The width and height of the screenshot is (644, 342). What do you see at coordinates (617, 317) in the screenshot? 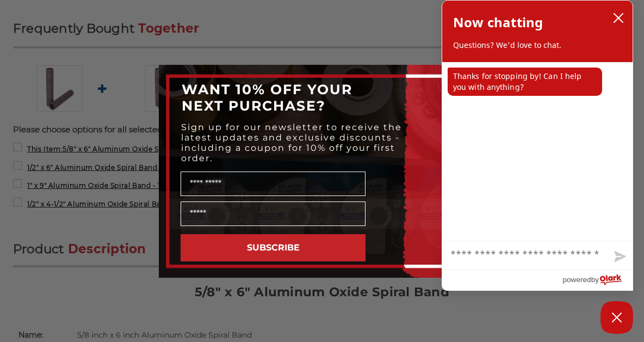
I see `button: Close Chatbox` at bounding box center [617, 317].